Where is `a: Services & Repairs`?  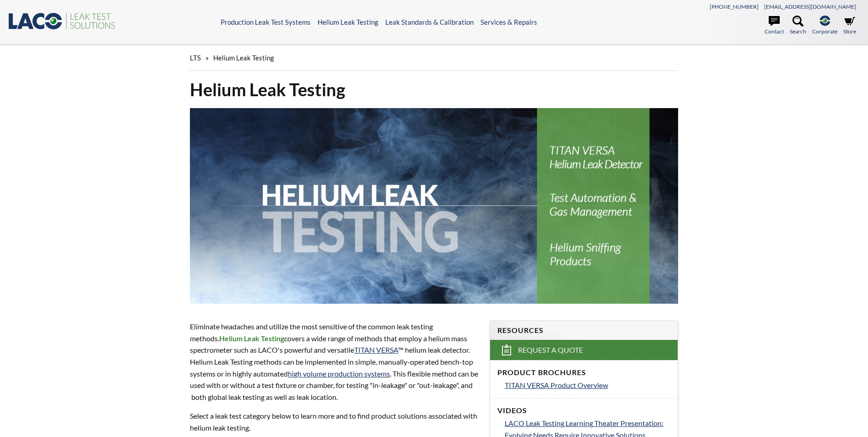
a: Services & Repairs is located at coordinates (509, 22).